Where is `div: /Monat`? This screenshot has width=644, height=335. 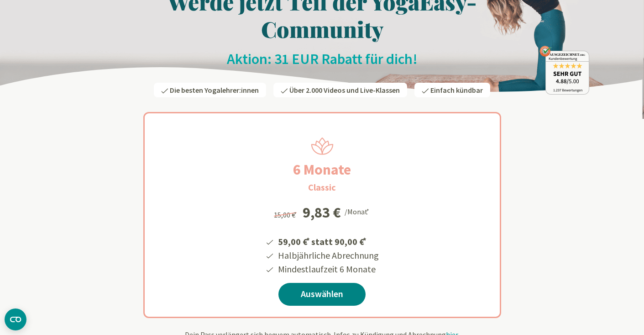
div: /Monat is located at coordinates (357, 211).